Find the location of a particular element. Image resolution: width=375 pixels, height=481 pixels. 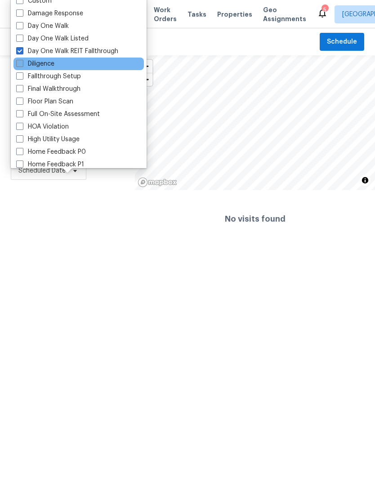

label: Final Walkthrough is located at coordinates (48, 89).